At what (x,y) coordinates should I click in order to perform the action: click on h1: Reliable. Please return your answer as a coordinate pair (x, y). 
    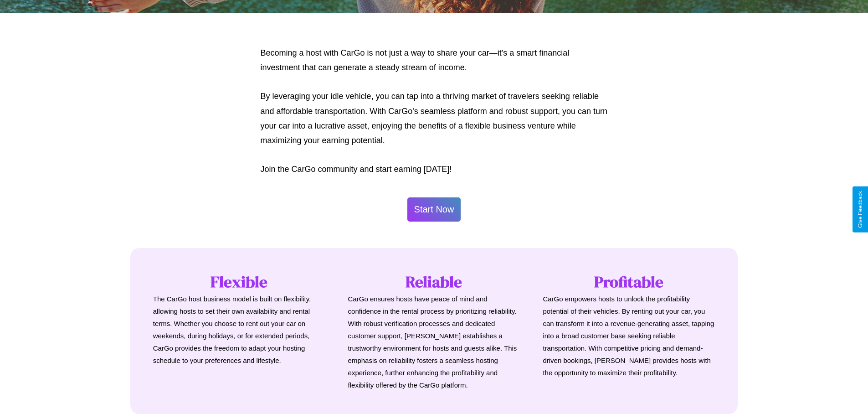
    Looking at the image, I should click on (434, 282).